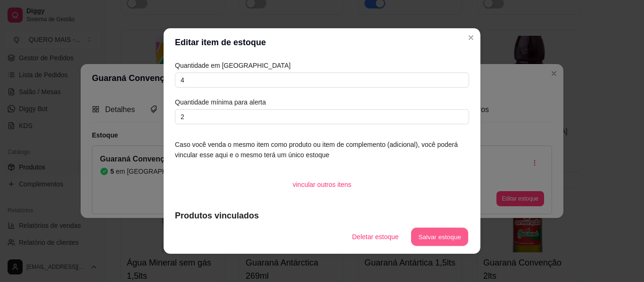 This screenshot has height=282, width=644. What do you see at coordinates (322, 42) in the screenshot?
I see `header: Editar item de estoque` at bounding box center [322, 42].